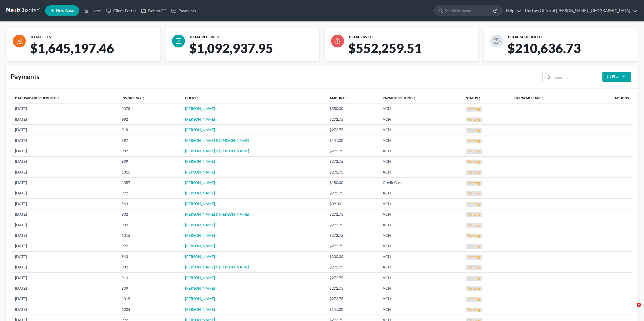  What do you see at coordinates (149, 310) in the screenshot?
I see `td: 1004` at bounding box center [149, 310].